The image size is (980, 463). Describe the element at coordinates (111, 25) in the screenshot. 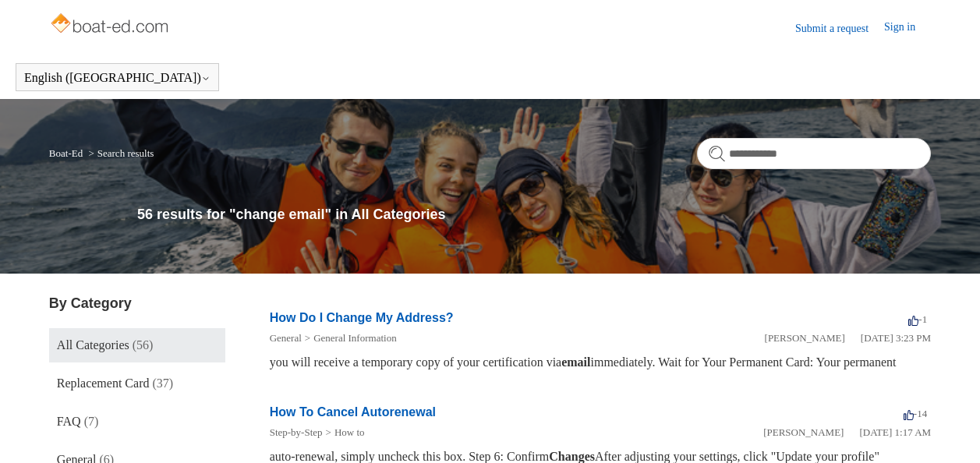

I see `img: Boat-Ed Help Center home page` at that location.